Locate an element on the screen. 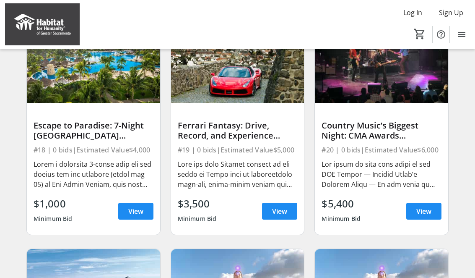 The height and width of the screenshot is (278, 475). img: Ferrari Fantasy: Drive, Record, and Experience Magic in Italy is located at coordinates (238, 65).